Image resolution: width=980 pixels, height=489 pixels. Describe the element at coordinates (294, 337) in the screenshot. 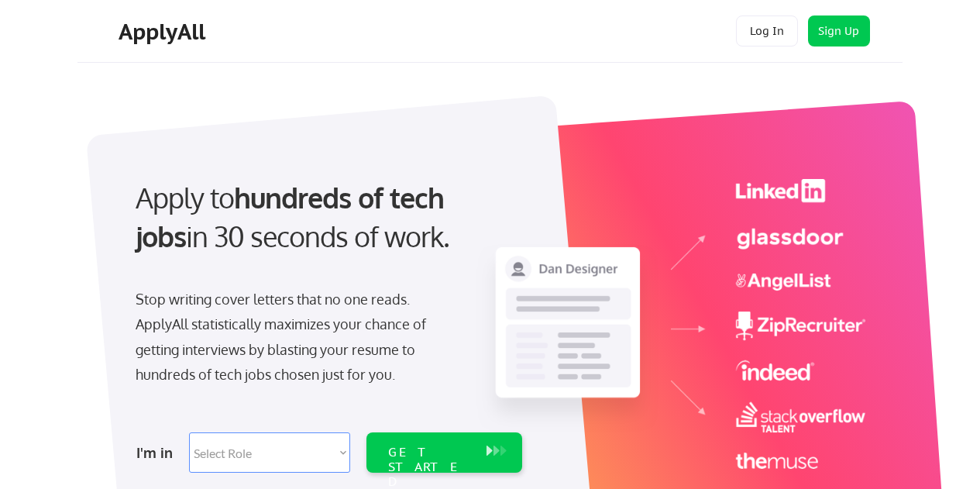

I see `div: Stop writing cover letters that no one reads. ApplyAll statistically maximizes your chance of get...` at that location.